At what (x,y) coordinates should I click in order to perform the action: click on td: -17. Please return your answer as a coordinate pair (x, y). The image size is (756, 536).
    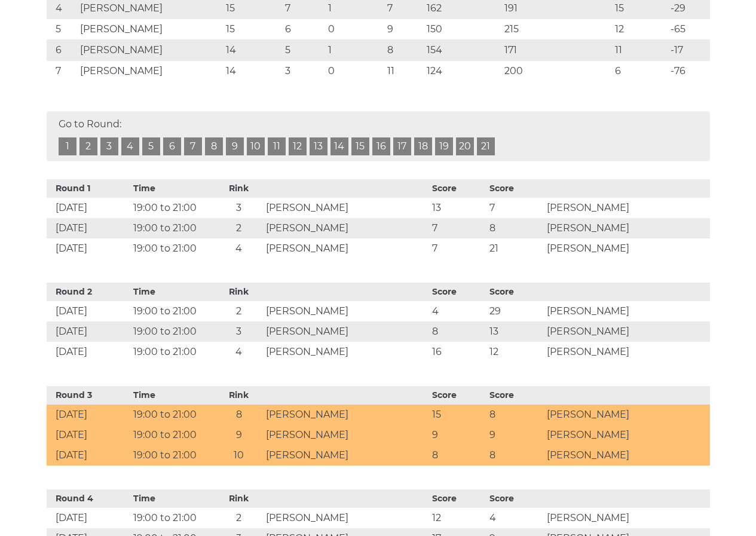
    Looking at the image, I should click on (689, 50).